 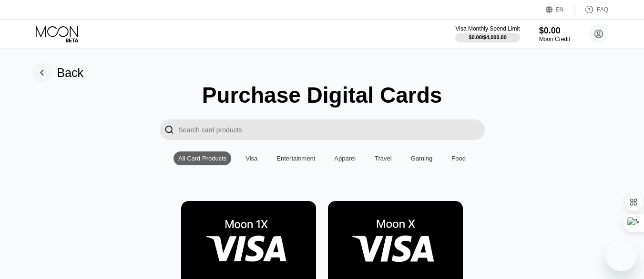 What do you see at coordinates (344, 158) in the screenshot?
I see `div: Apparel` at bounding box center [344, 158].